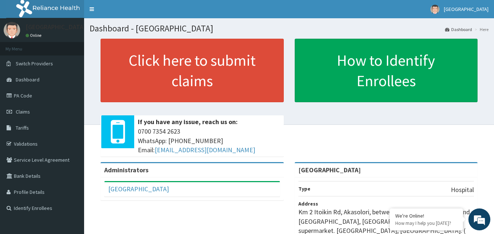 This screenshot has height=234, width=494. What do you see at coordinates (426, 216) in the screenshot?
I see `div: We're Online!` at bounding box center [426, 216].